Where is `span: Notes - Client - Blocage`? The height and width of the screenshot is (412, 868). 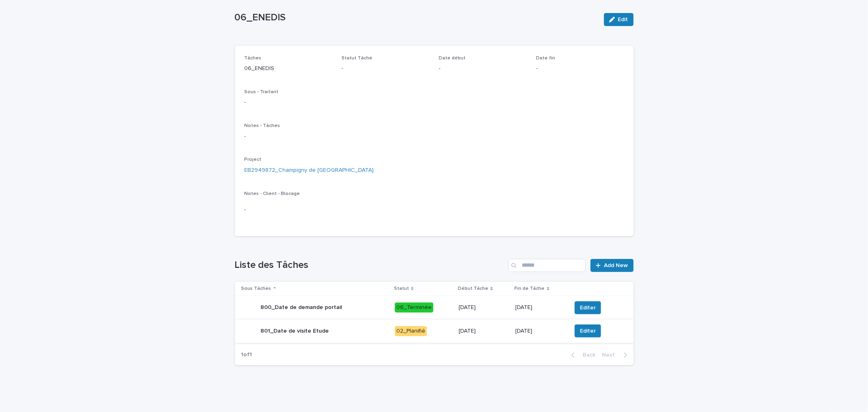
span: Notes - Client - Blocage is located at coordinates (272, 194).